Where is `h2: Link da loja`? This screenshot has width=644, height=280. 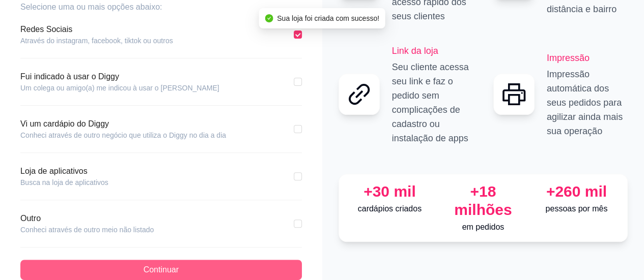 h2: Link da loja is located at coordinates (432, 51).